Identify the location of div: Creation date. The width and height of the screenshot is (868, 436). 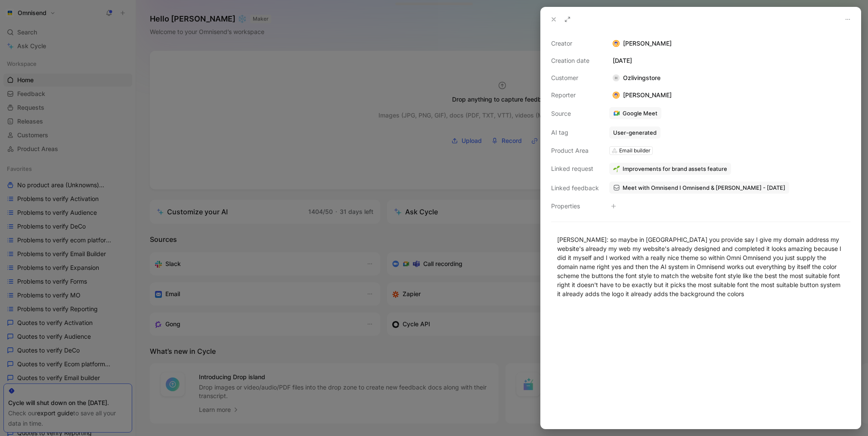
(575, 61).